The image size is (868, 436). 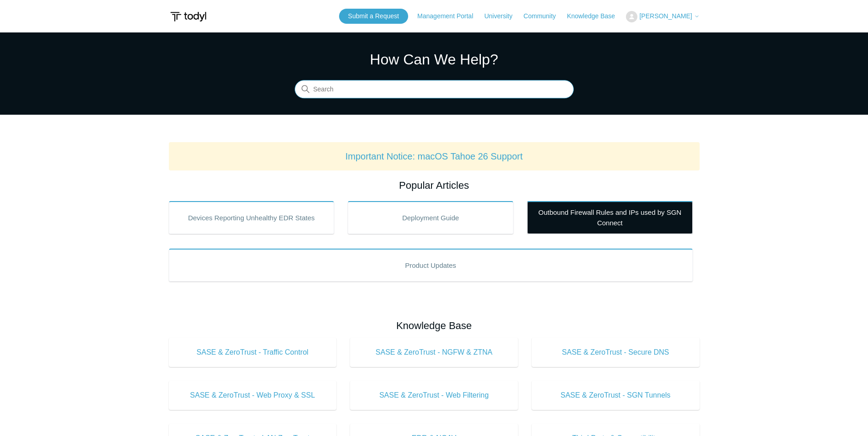 What do you see at coordinates (431, 265) in the screenshot?
I see `a: Product Updates` at bounding box center [431, 265].